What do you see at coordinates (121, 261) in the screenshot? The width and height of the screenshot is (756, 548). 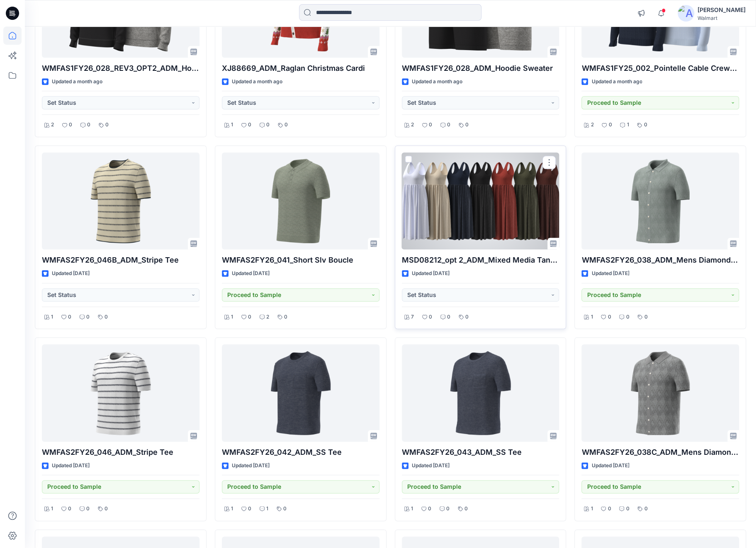 I see `p: WMFAS2FY26_046B_ADM_Stripe Tee` at bounding box center [121, 261].